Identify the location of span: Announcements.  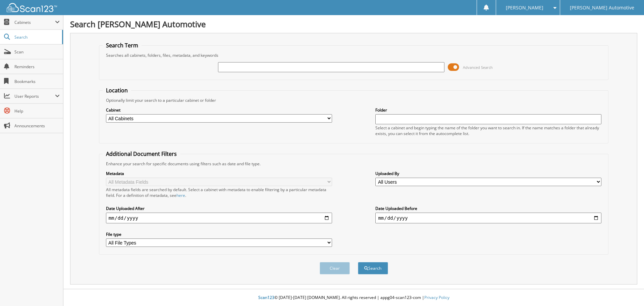
(37, 125).